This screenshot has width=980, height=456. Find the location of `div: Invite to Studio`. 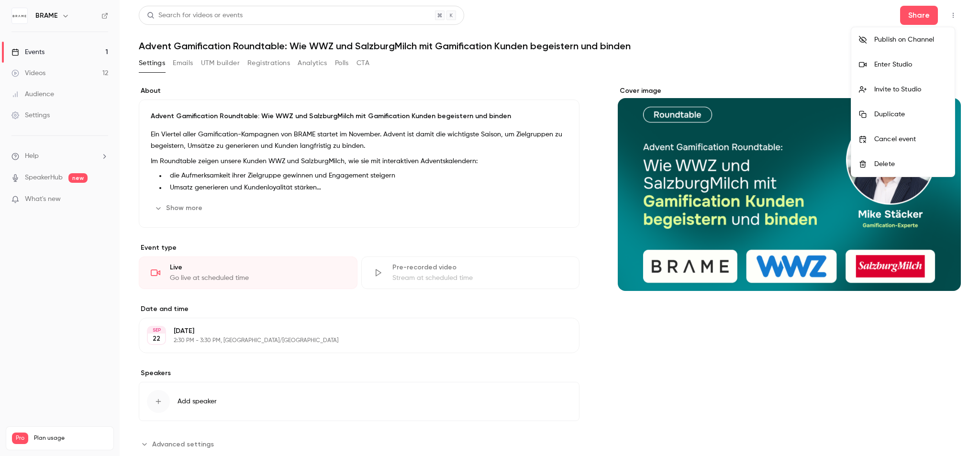

div: Invite to Studio is located at coordinates (911, 89).